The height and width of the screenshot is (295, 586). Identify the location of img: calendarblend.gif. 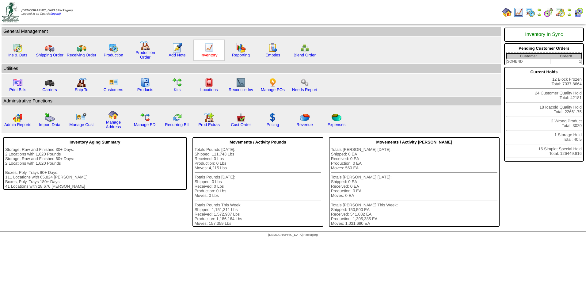
(549, 12).